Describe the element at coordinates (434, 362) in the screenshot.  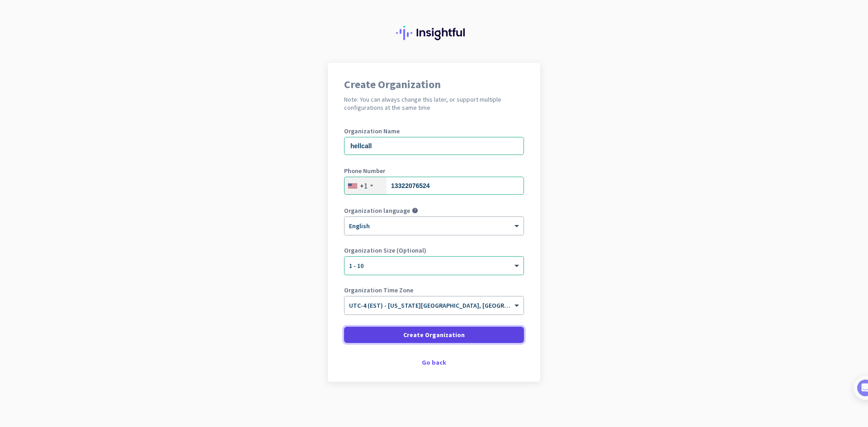
I see `div: Go back` at that location.